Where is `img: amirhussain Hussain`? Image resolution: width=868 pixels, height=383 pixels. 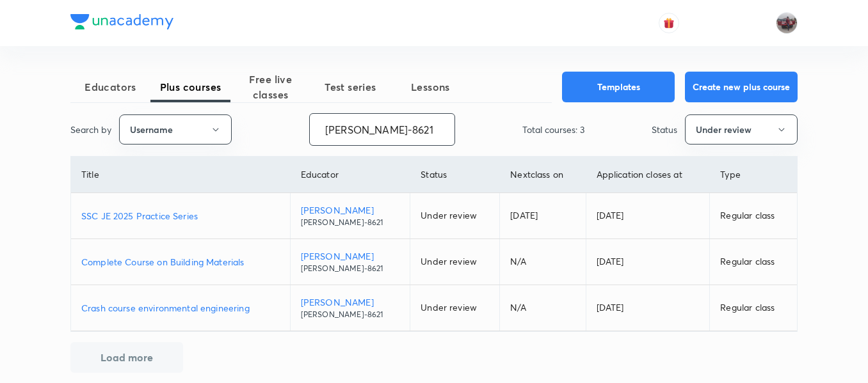 img: amirhussain Hussain is located at coordinates (787, 23).